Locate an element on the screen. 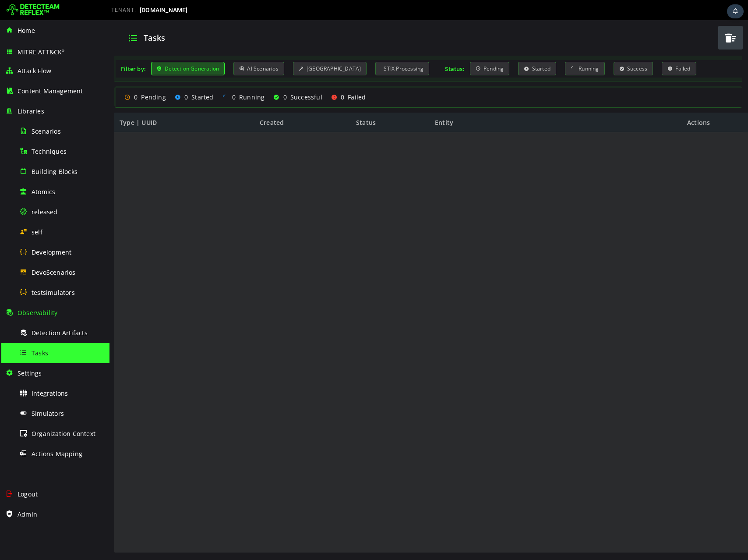 The width and height of the screenshot is (748, 560). span: TENANT: is located at coordinates (123, 10).